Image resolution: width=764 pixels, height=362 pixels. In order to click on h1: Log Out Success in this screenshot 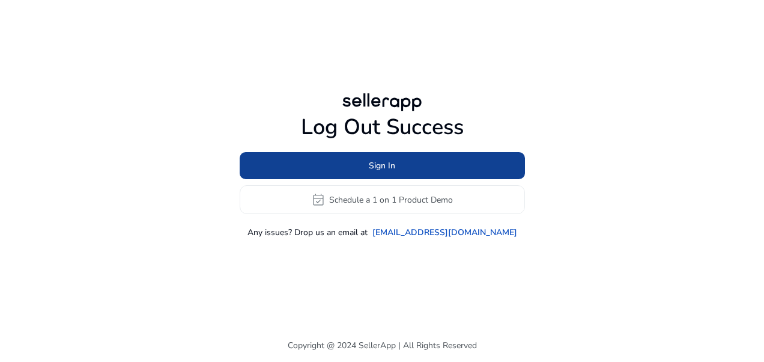, I will do `click(382, 127)`.